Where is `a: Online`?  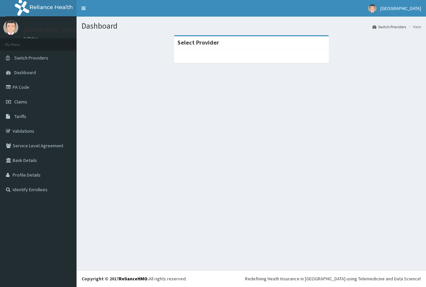
a: Online is located at coordinates (31, 39).